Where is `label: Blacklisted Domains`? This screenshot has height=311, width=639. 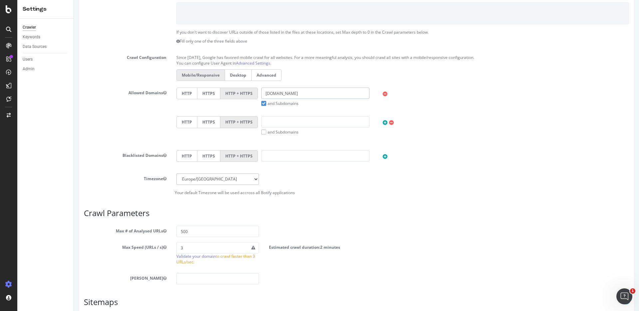 label: Blacklisted Domains is located at coordinates (51, 154).